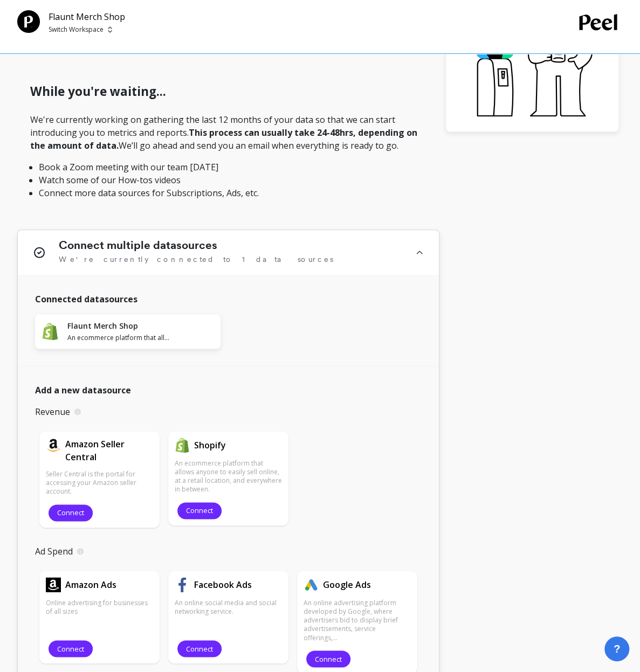  What do you see at coordinates (228, 92) in the screenshot?
I see `h1: While you're waiting...` at bounding box center [228, 92].